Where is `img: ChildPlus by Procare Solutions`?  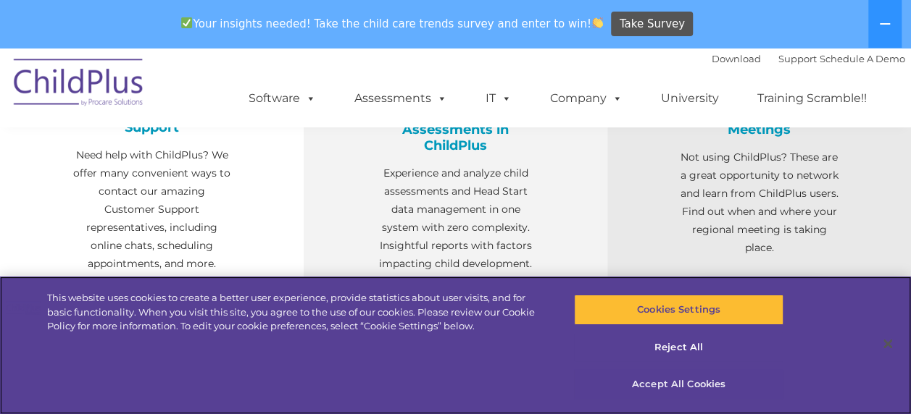 img: ChildPlus by Procare Solutions is located at coordinates (79, 85).